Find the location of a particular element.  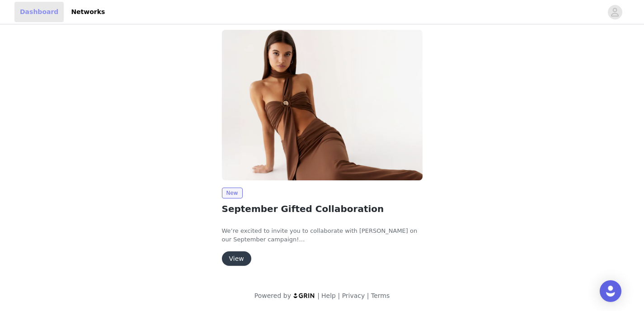

a: Networks is located at coordinates (88, 12).